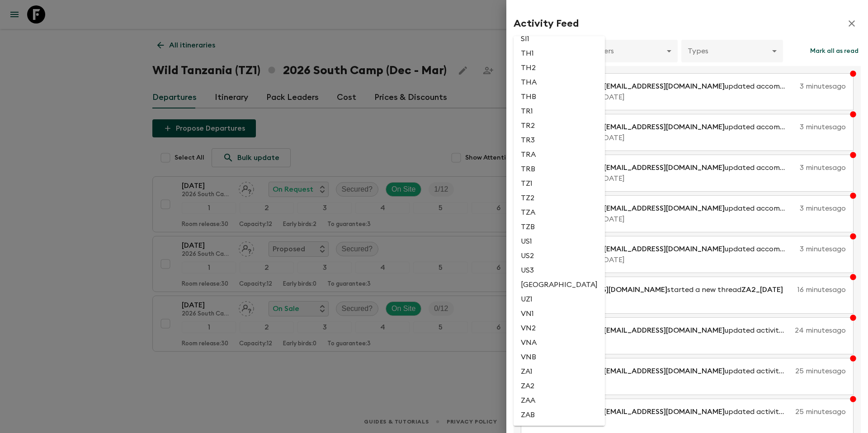 The width and height of the screenshot is (868, 433). I want to click on li: US3, so click(559, 270).